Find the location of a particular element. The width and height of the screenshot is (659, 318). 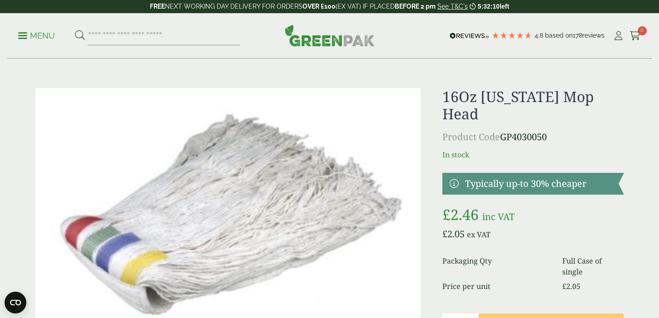

span: inc VAT is located at coordinates (498, 217).